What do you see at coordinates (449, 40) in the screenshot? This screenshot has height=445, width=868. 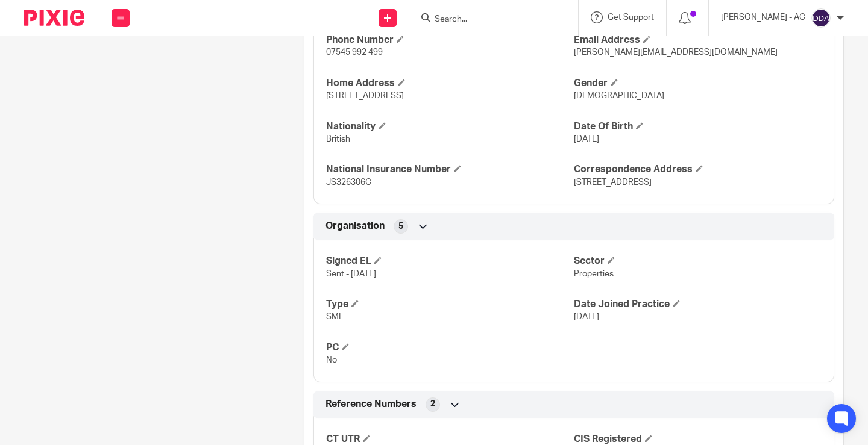 I see `h4: Phone Number` at bounding box center [449, 40].